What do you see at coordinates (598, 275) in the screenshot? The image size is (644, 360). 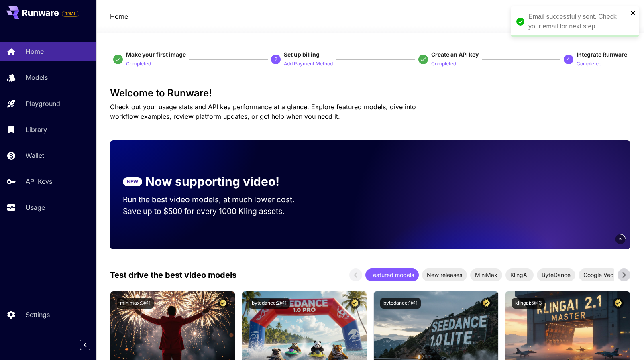 I see `div: Google Veo` at bounding box center [598, 275].